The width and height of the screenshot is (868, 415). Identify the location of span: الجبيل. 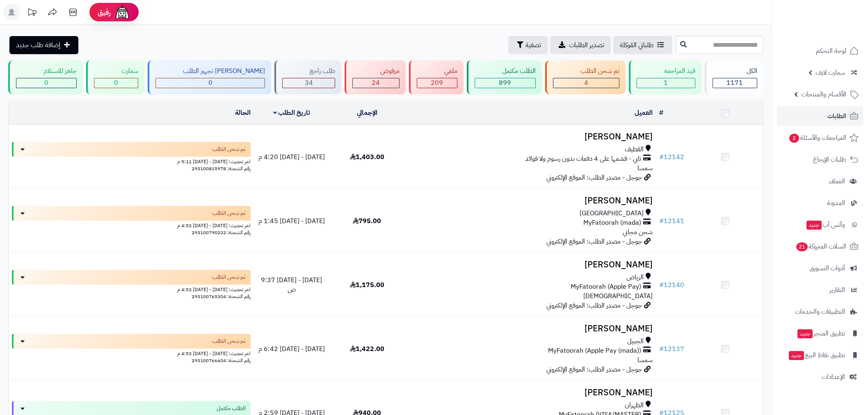
(635, 341).